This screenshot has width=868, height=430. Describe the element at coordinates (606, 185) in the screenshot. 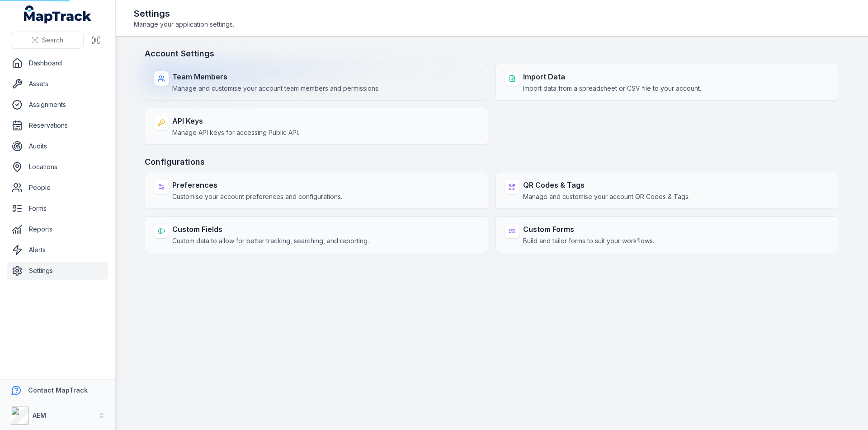

I see `strong: QR Codes & Tags` at that location.